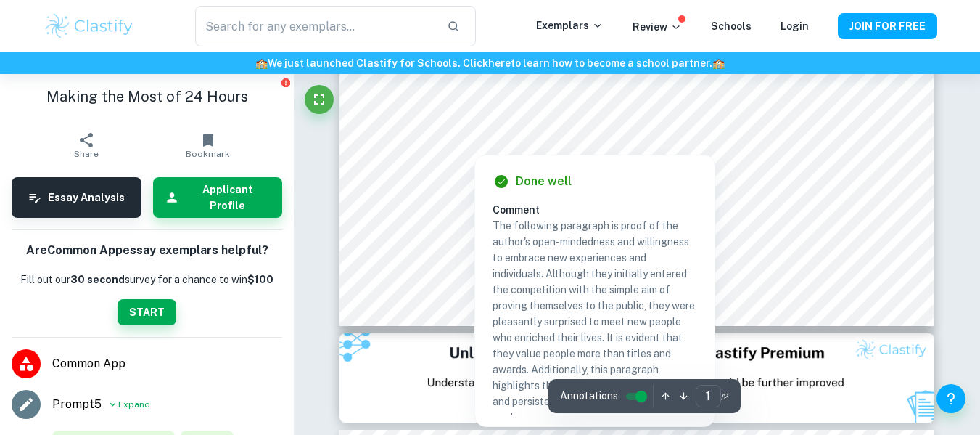 This screenshot has height=435, width=980. I want to click on b: 30 second, so click(97, 280).